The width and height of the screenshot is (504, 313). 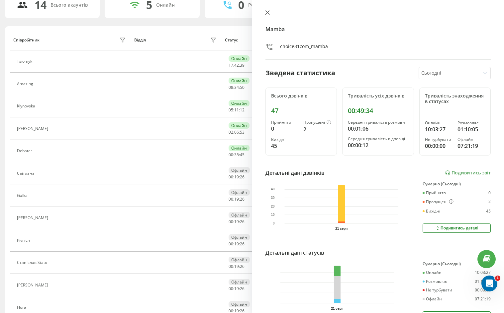 What do you see at coordinates (300, 73) in the screenshot?
I see `div: Зведена статистика` at bounding box center [300, 73].